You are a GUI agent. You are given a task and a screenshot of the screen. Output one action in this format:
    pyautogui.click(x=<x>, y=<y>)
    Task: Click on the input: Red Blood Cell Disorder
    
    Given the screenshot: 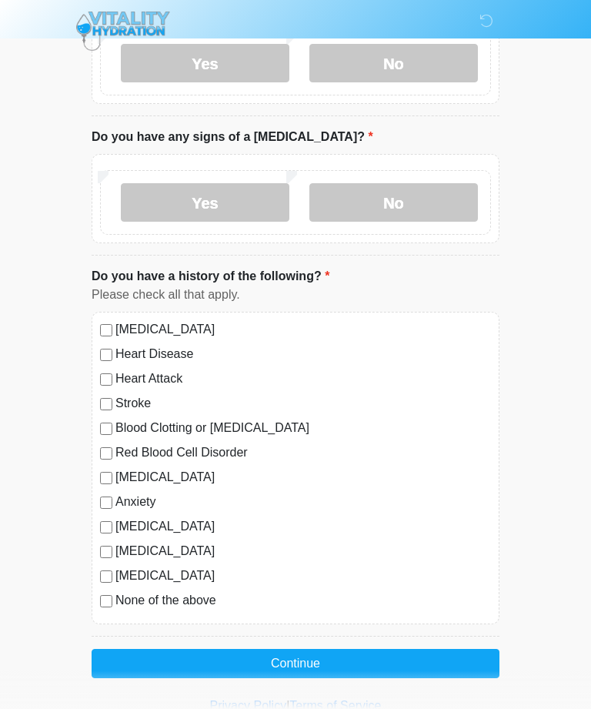 What is the action you would take?
    pyautogui.click(x=106, y=454)
    